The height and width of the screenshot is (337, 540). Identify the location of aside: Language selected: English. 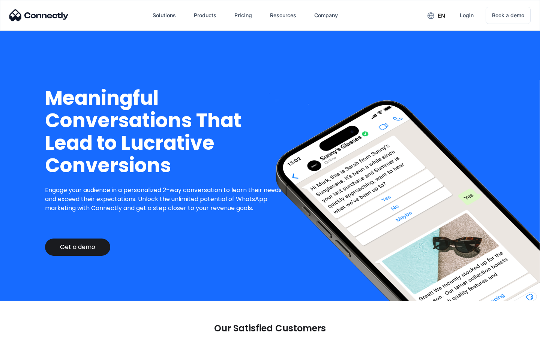
(26, 330).